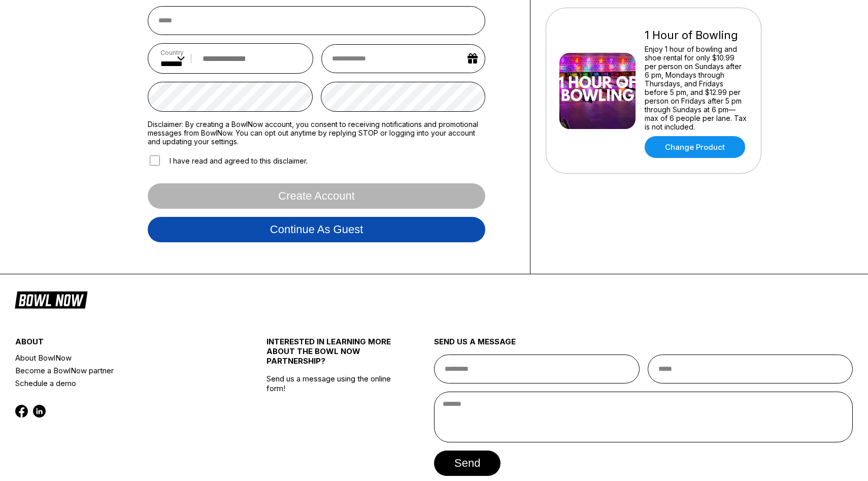 Image resolution: width=868 pixels, height=481 pixels. What do you see at coordinates (317, 132) in the screenshot?
I see `label: Disclaimer: By creating a BowlNow account, you consent to receiving notifications and promotional...` at bounding box center [317, 132].